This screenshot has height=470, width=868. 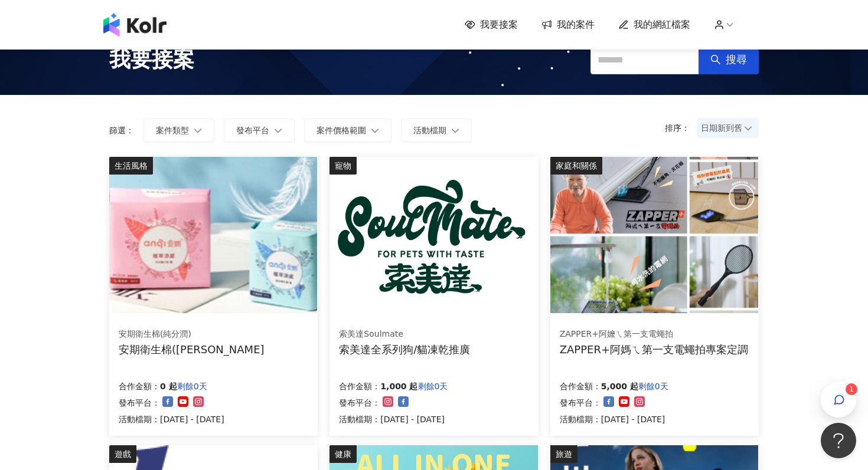 What do you see at coordinates (654, 335) in the screenshot?
I see `div: ZAPPER+阿嬤ㄟ第一支電蠅拍` at bounding box center [654, 335].